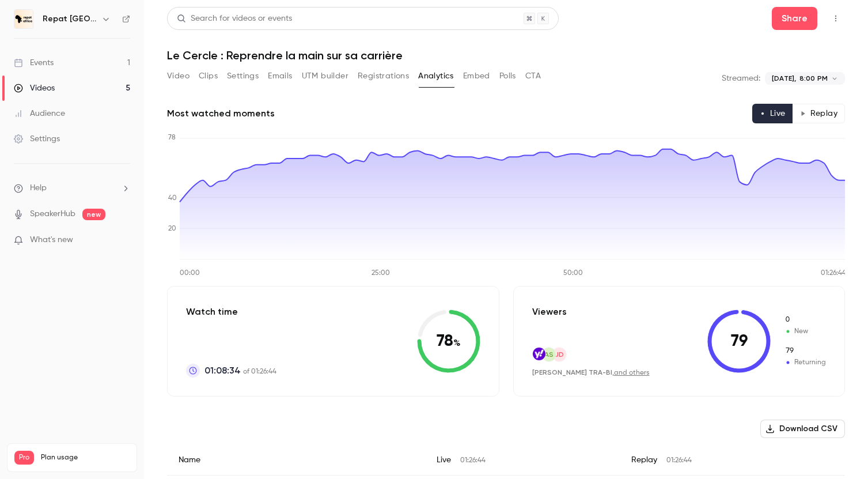  Describe the element at coordinates (506, 55) in the screenshot. I see `h1: Le Cercle : Reprendre la main sur sa carrière` at that location.